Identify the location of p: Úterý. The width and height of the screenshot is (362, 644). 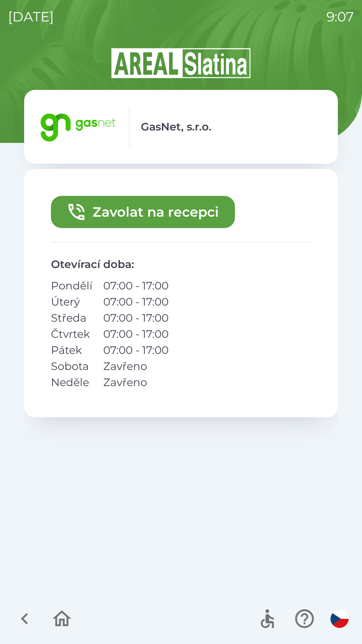
(72, 302).